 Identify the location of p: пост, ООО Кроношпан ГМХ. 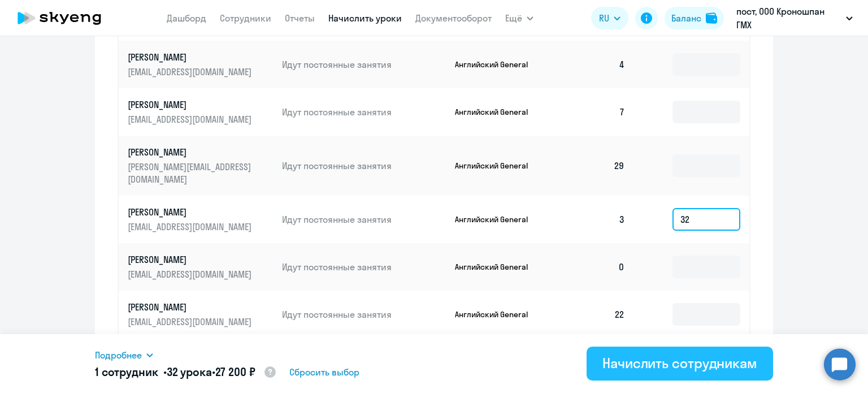
(789, 18).